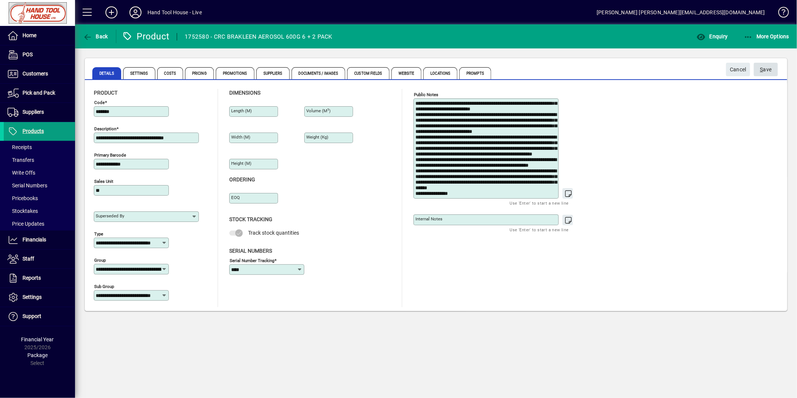 The height and width of the screenshot is (398, 797). What do you see at coordinates (245, 93) in the screenshot?
I see `span: Dimensions` at bounding box center [245, 93].